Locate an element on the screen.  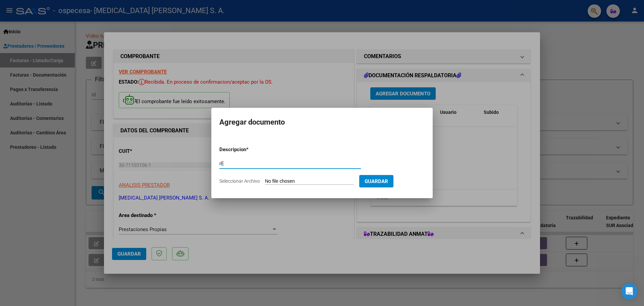
h2: Agregar documento is located at coordinates (322, 123).